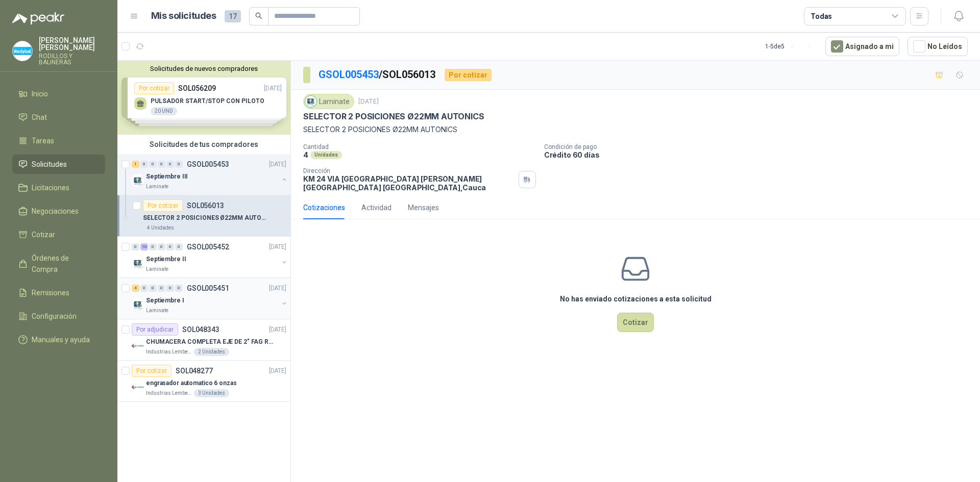  What do you see at coordinates (760, 154) in the screenshot?
I see `p: Crédito 60 días` at bounding box center [760, 154].